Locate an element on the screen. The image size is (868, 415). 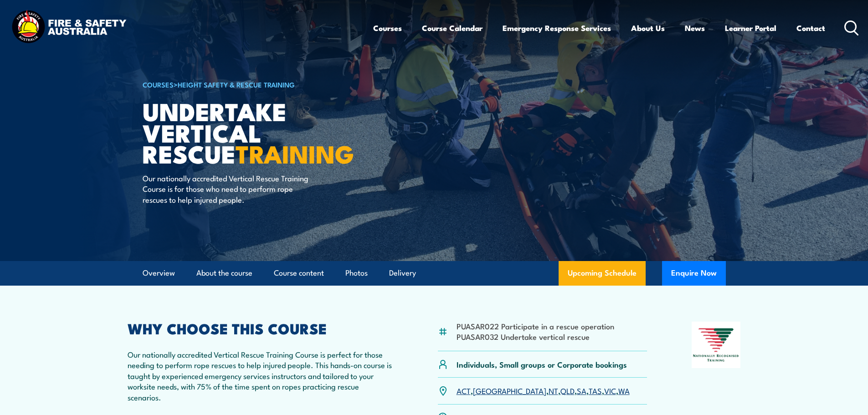
a: SA is located at coordinates (581, 390).